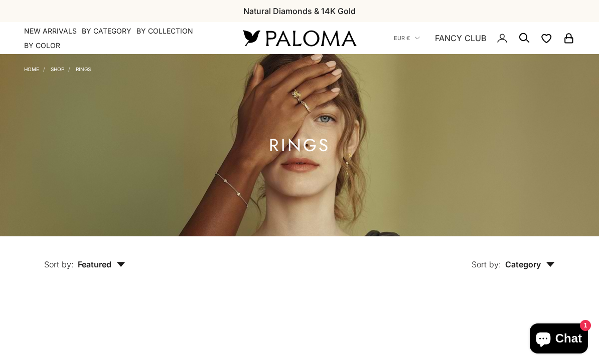 The image size is (599, 364). What do you see at coordinates (42, 46) in the screenshot?
I see `summary: By Color` at bounding box center [42, 46].